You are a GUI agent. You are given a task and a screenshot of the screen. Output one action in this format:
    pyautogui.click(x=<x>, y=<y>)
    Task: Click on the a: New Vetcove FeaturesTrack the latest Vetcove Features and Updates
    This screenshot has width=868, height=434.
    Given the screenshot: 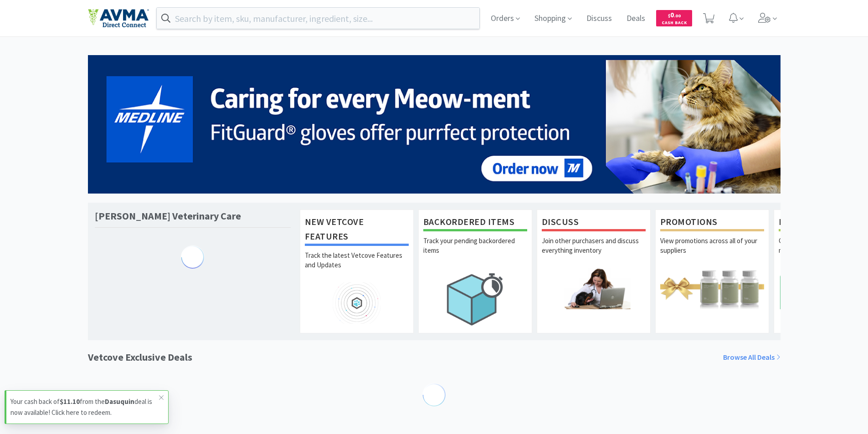 What is the action you would take?
    pyautogui.click(x=357, y=272)
    